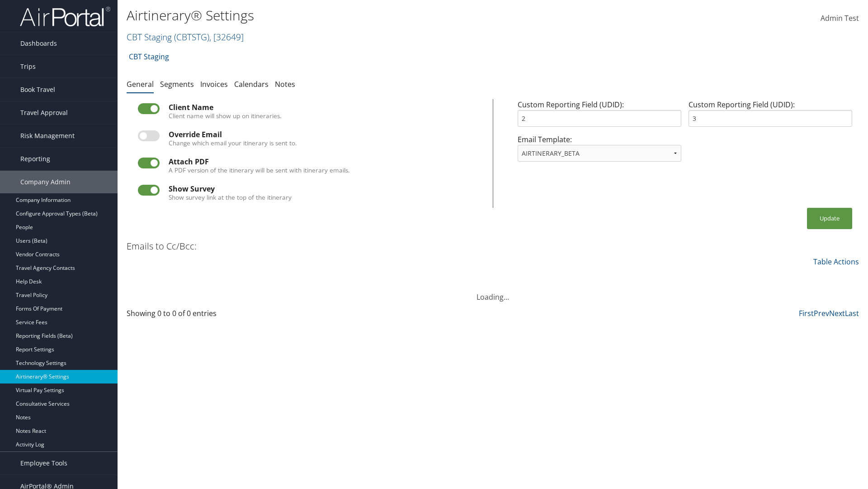 The image size is (868, 489). Describe the element at coordinates (325, 134) in the screenshot. I see `div: Override Email` at that location.